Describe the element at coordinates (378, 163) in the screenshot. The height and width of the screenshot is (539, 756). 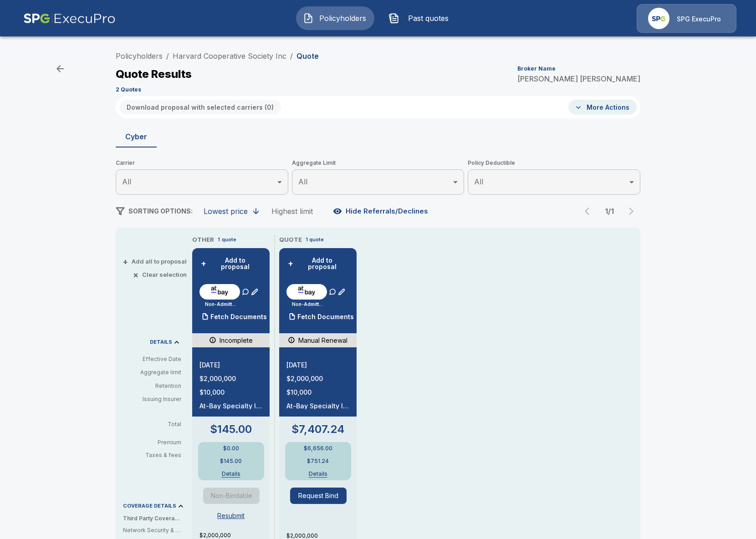
I see `span: Aggregate Limit` at that location.